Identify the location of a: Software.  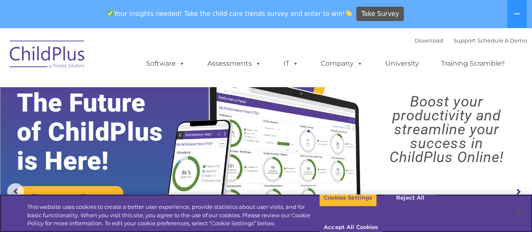
(165, 63).